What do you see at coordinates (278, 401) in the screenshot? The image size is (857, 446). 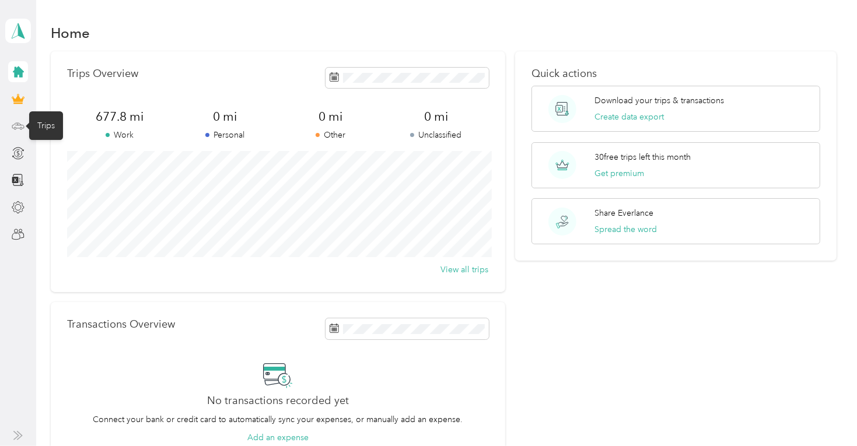 I see `h2: No transactions recorded yet` at bounding box center [278, 401].